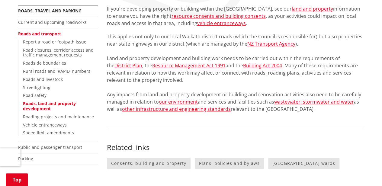 The image size is (382, 186). What do you see at coordinates (55, 42) in the screenshot?
I see `a: Report a road or footpath issue` at bounding box center [55, 42].